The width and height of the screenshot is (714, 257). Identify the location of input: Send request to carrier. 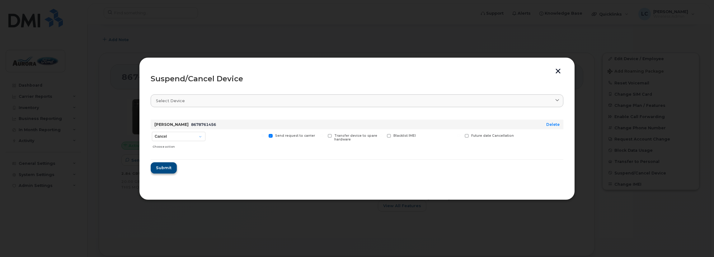
(263, 135).